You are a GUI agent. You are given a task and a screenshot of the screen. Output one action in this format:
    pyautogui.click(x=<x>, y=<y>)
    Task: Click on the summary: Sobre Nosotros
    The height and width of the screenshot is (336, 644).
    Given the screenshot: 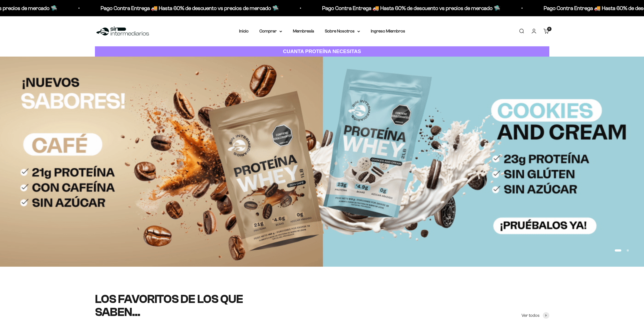 What is the action you would take?
    pyautogui.click(x=342, y=31)
    